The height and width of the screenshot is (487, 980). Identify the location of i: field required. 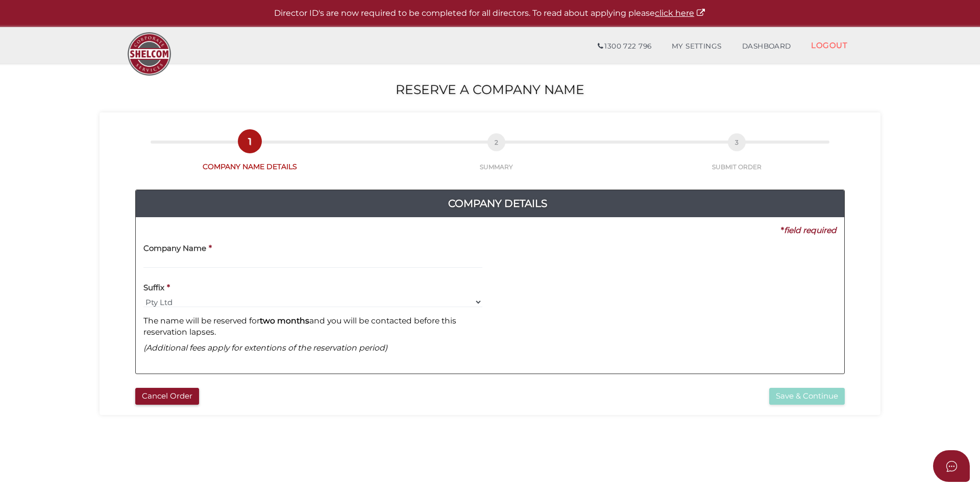
(809, 230).